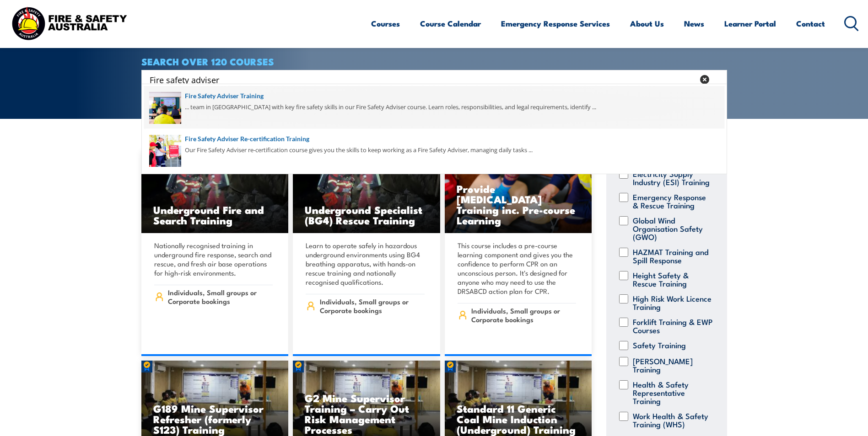 This screenshot has width=868, height=436. Describe the element at coordinates (673, 178) in the screenshot. I see `label: Electricity Supply Industry (ESI) Training` at that location.